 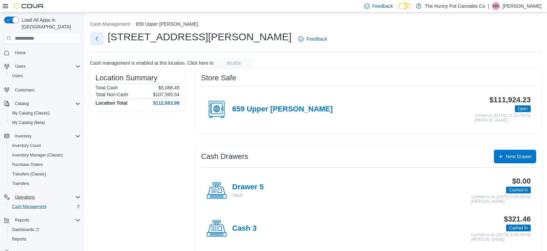 What do you see at coordinates (234, 63) in the screenshot?
I see `button: disable` at bounding box center [234, 63].